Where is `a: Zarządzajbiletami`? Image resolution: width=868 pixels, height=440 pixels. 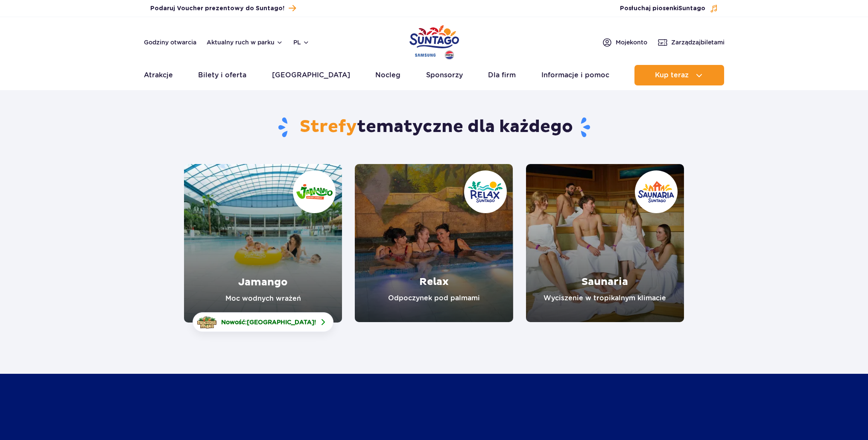 a: Zarządzajbiletami is located at coordinates (691, 42).